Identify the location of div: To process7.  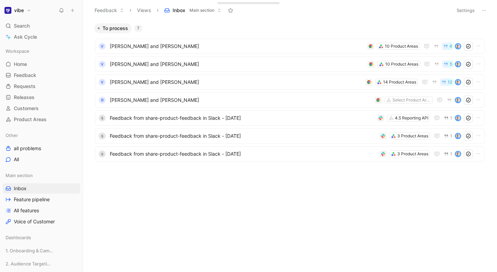
(290, 94).